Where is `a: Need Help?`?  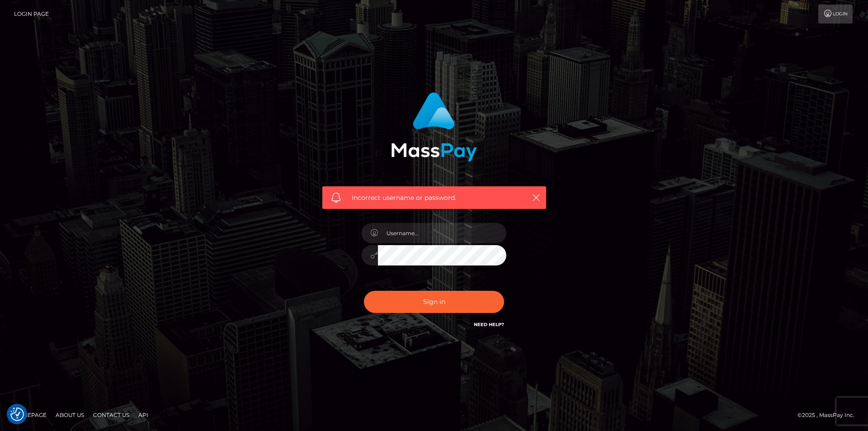 a: Need Help? is located at coordinates (488, 324).